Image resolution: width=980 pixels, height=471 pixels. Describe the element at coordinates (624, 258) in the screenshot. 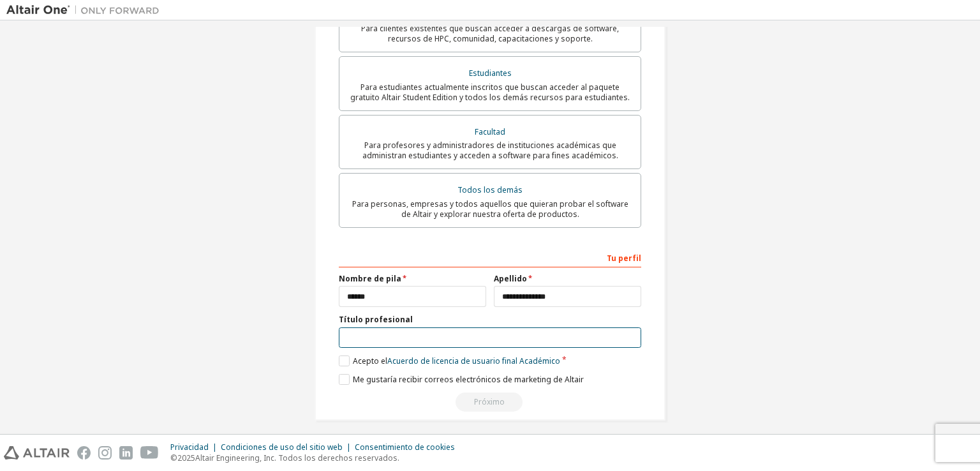

I see `font: Tu perfil` at that location.